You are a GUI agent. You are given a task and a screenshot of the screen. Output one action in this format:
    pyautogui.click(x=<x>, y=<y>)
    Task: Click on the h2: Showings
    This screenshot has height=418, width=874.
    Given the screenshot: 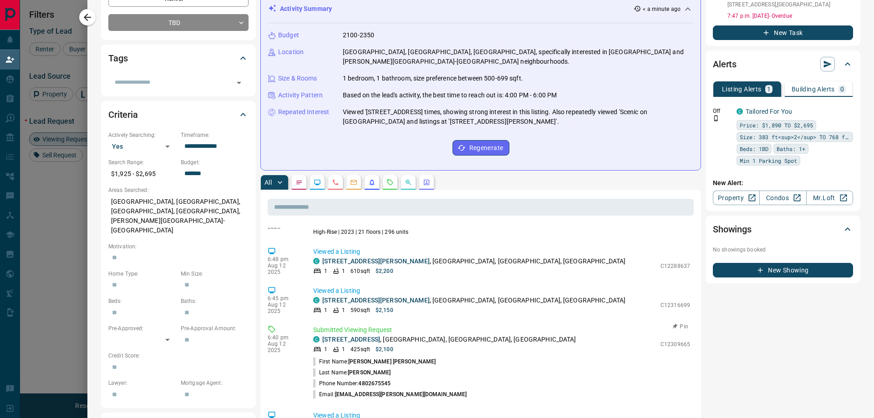 What is the action you would take?
    pyautogui.click(x=732, y=229)
    